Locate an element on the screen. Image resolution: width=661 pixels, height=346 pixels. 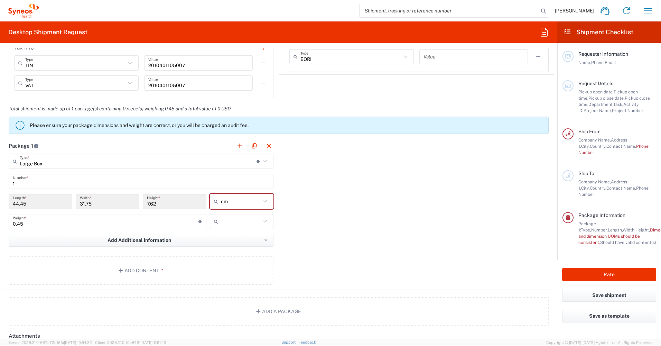
h2: Desktop Shipment Request is located at coordinates (48, 32).